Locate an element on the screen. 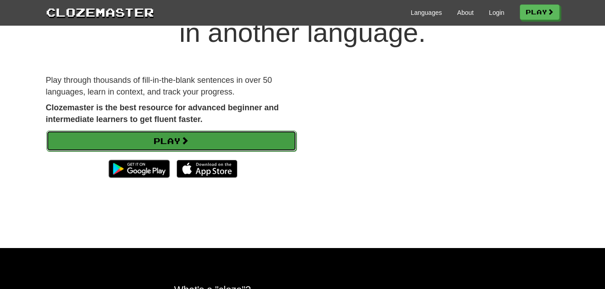 The height and width of the screenshot is (289, 605). a: Login is located at coordinates (496, 13).